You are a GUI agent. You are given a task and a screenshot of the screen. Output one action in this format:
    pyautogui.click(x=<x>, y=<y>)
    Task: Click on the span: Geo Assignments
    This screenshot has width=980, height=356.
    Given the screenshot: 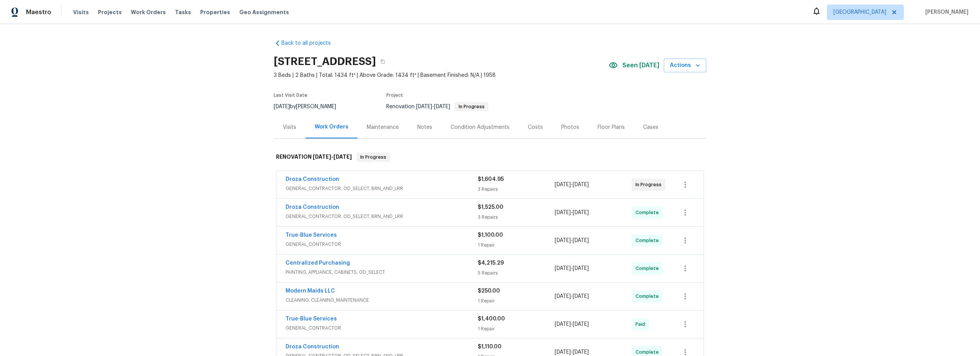 What is the action you would take?
    pyautogui.click(x=264, y=12)
    